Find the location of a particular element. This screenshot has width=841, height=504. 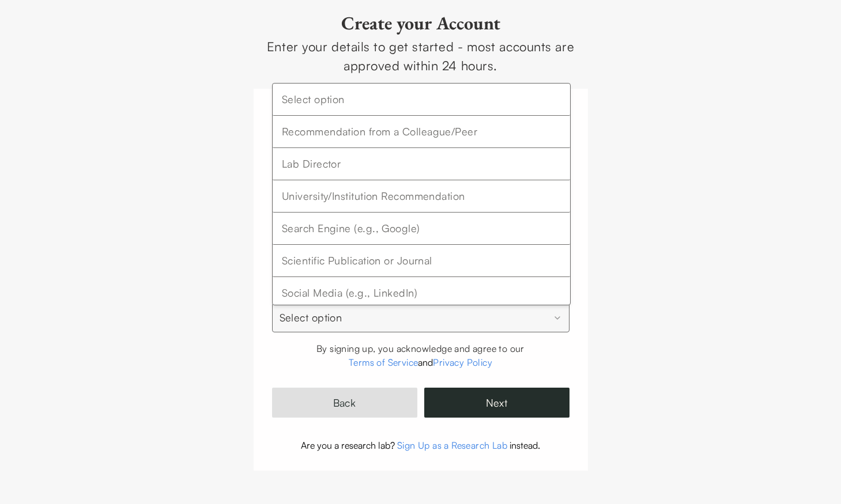

span: Search Engine (e.g., Google) is located at coordinates (351, 228).